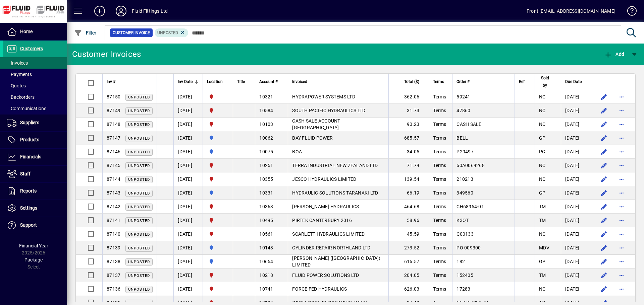 This screenshot has height=305, width=644. Describe the element at coordinates (85, 33) in the screenshot. I see `button: Filter` at that location.